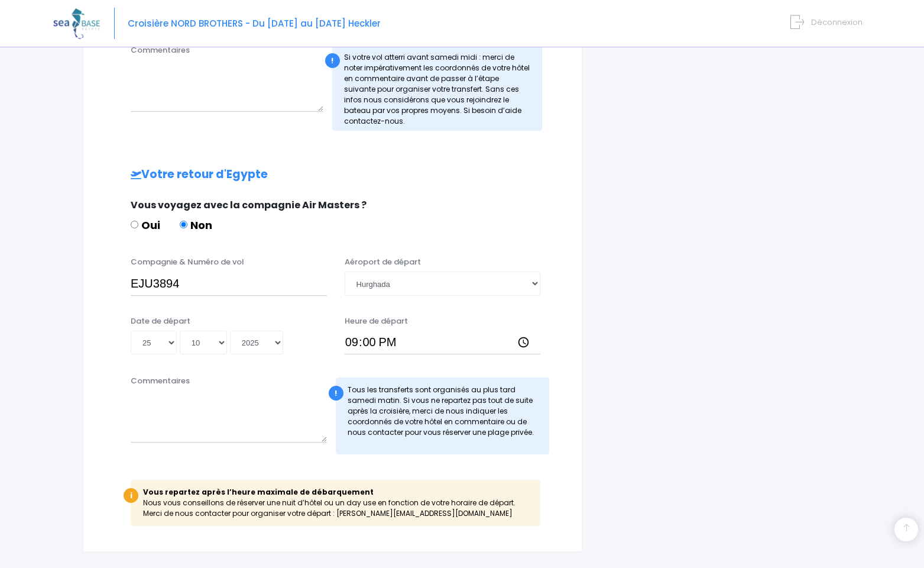  I want to click on div: Tous les transferts sont organisés au plus tard samedi matin. Si vous ne repartez pas tout de sui..., so click(442, 416).